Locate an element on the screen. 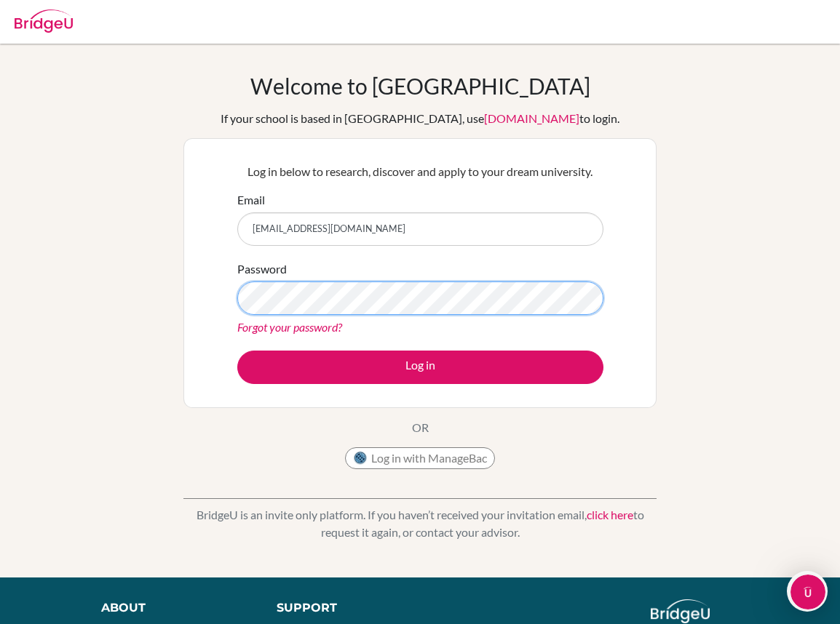  a: Forgot your password? is located at coordinates (290, 326).